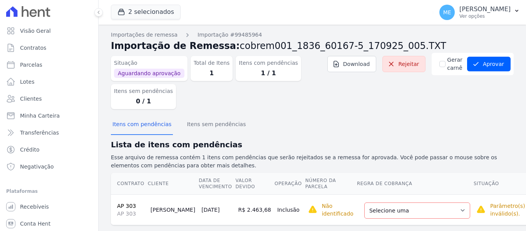  I want to click on a: Rejeitar, so click(404, 64).